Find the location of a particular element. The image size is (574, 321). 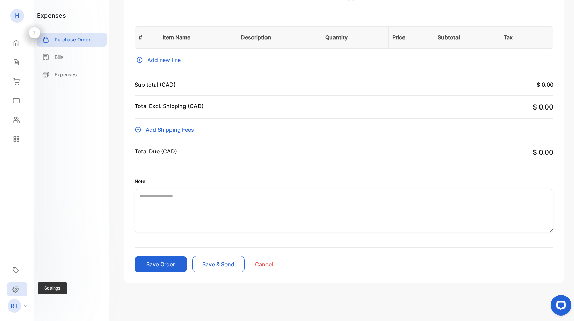

span: Settings is located at coordinates (52, 288).